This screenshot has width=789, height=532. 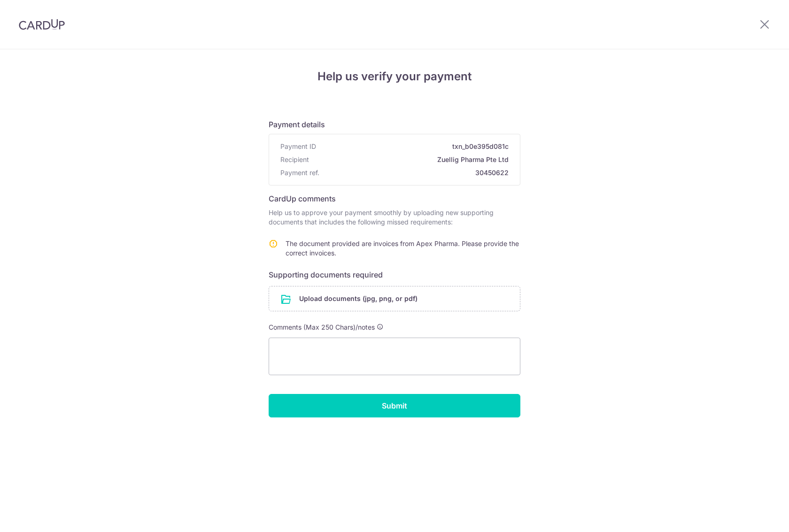 I want to click on input: Submit, so click(x=395, y=406).